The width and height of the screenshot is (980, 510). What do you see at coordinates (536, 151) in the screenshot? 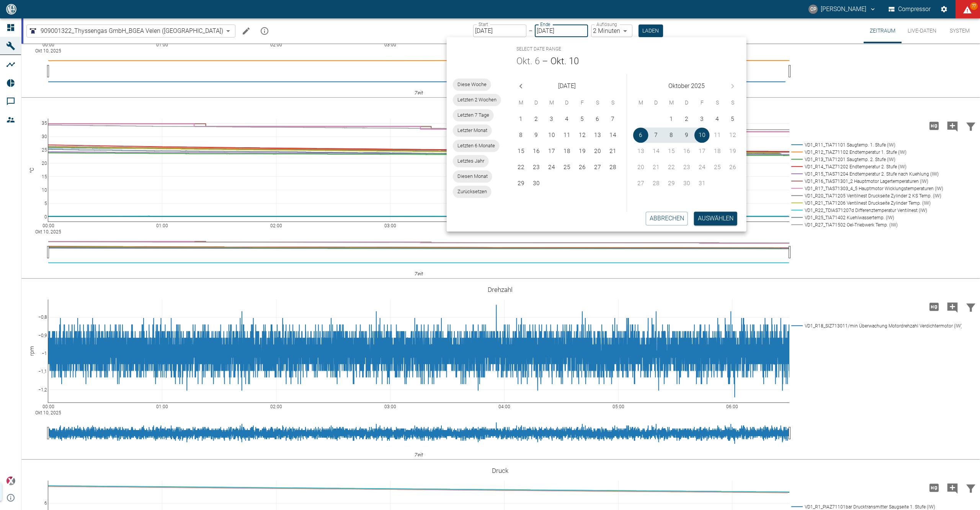
I see `button: 16` at bounding box center [536, 151].